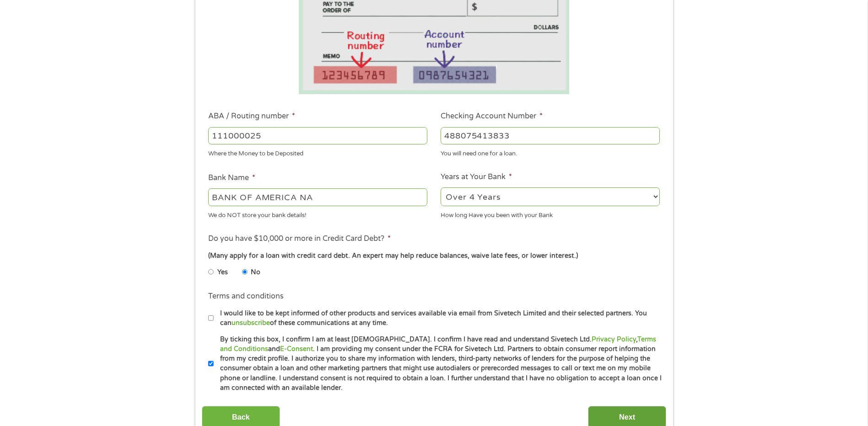 Image resolution: width=868 pixels, height=426 pixels. What do you see at coordinates (222, 272) in the screenshot?
I see `label: Yes` at bounding box center [222, 272].